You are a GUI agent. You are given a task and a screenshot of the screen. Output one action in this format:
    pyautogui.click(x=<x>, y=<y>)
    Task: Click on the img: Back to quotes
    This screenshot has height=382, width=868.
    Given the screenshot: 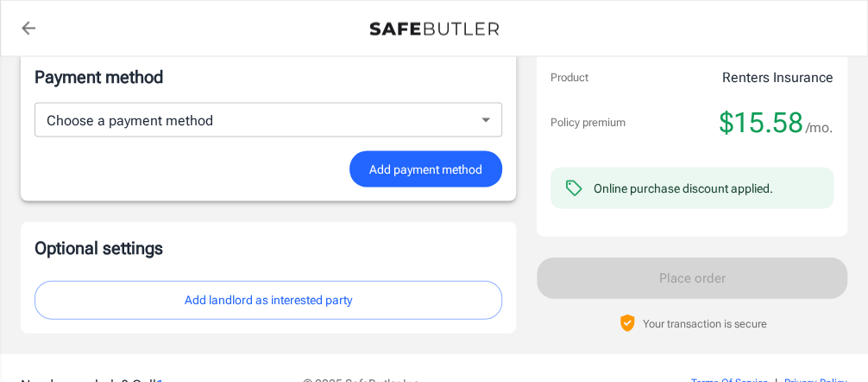 What is the action you would take?
    pyautogui.click(x=434, y=30)
    